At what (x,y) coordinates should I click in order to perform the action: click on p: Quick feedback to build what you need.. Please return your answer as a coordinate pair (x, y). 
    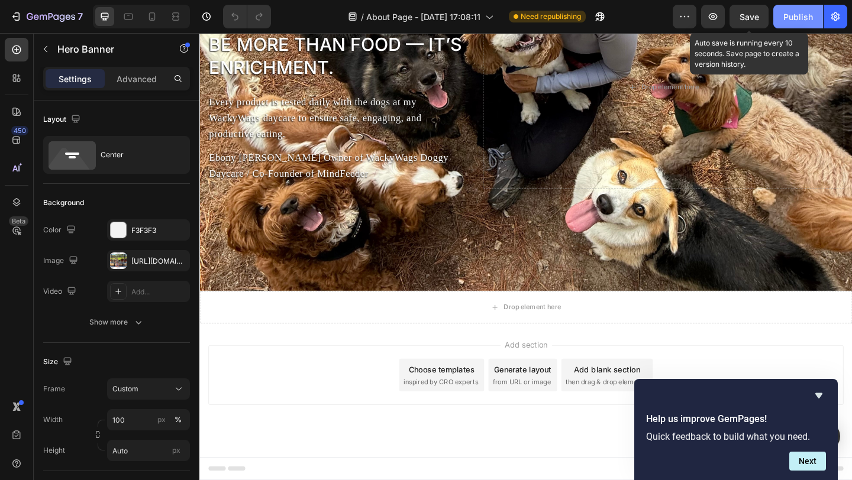
    Looking at the image, I should click on (736, 436).